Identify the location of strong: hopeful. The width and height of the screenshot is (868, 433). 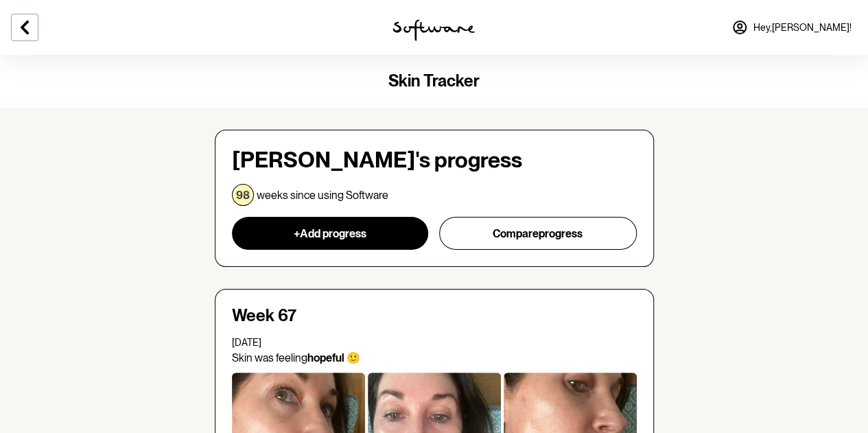
(326, 358).